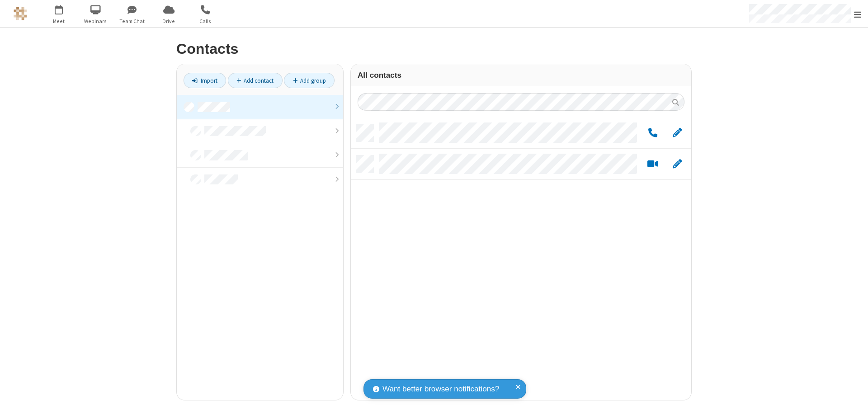 The image size is (868, 414). What do you see at coordinates (521, 259) in the screenshot?
I see `div: grid` at bounding box center [521, 259].